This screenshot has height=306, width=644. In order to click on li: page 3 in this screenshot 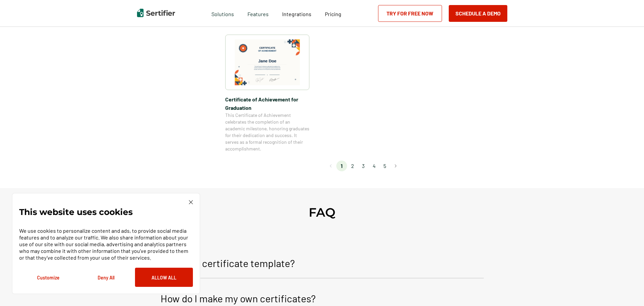, I will do `click(363, 166)`.